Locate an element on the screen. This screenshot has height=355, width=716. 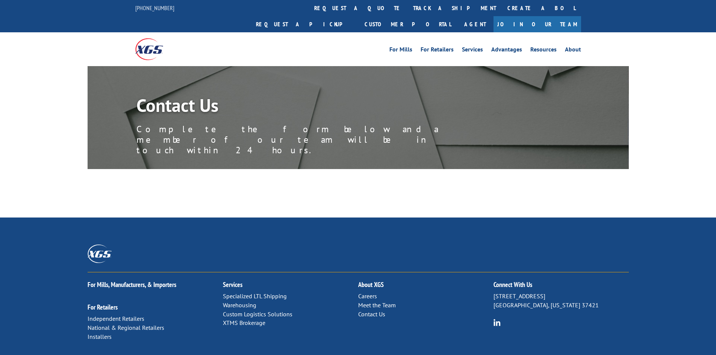
a: Custom Logistics Solutions is located at coordinates (258, 314).